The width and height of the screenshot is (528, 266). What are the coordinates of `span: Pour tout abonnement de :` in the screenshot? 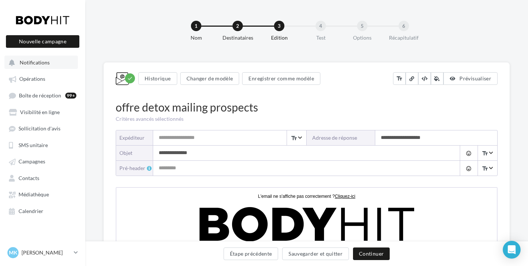 It's located at (195, 195).